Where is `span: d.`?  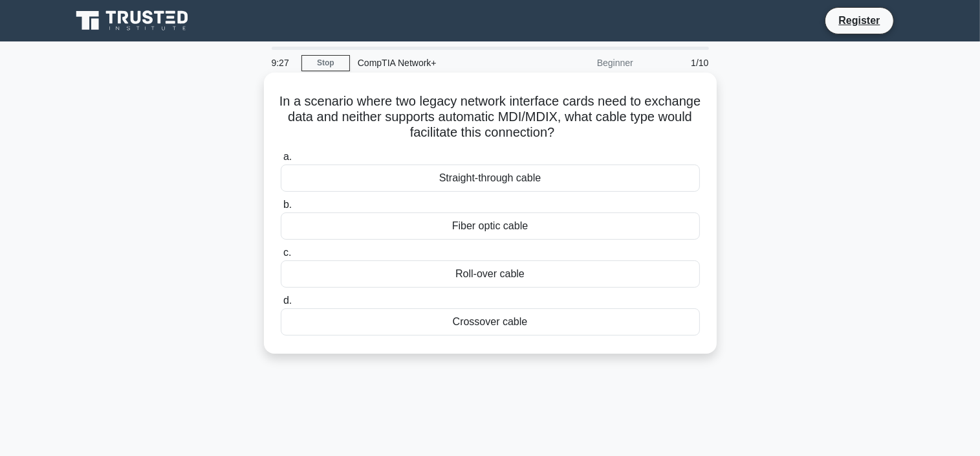
span: d. is located at coordinates (287, 300).